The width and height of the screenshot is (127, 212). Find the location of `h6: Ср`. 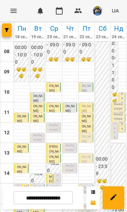

h6: Ср is located at coordinates (54, 28).